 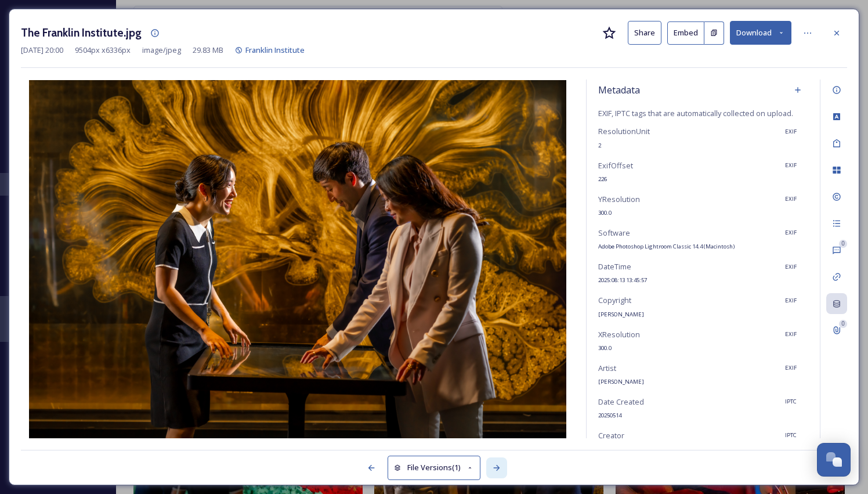 What do you see at coordinates (760, 32) in the screenshot?
I see `button: Download` at bounding box center [760, 32].